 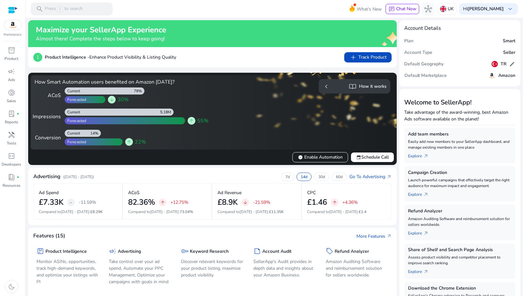 What do you see at coordinates (139, 91) in the screenshot?
I see `div: 78%` at bounding box center [139, 91].